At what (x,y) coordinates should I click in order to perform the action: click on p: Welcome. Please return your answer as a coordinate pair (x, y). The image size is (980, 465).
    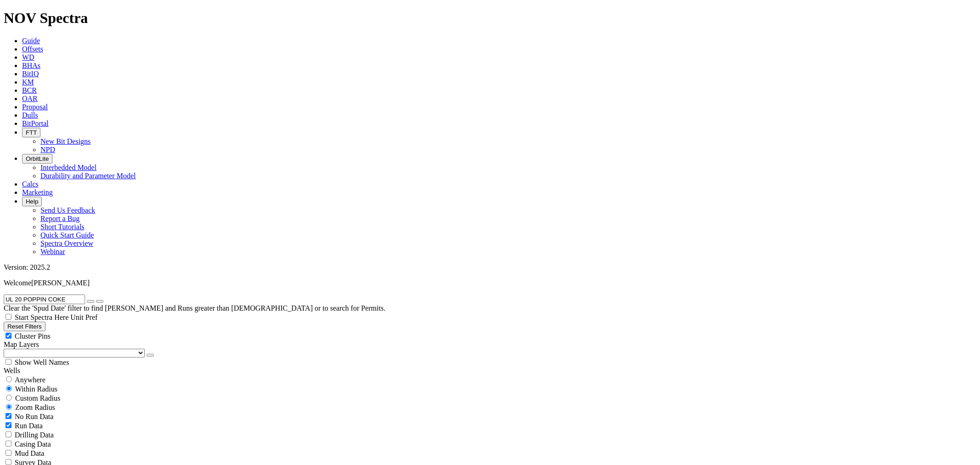
    Looking at the image, I should click on (490, 283).